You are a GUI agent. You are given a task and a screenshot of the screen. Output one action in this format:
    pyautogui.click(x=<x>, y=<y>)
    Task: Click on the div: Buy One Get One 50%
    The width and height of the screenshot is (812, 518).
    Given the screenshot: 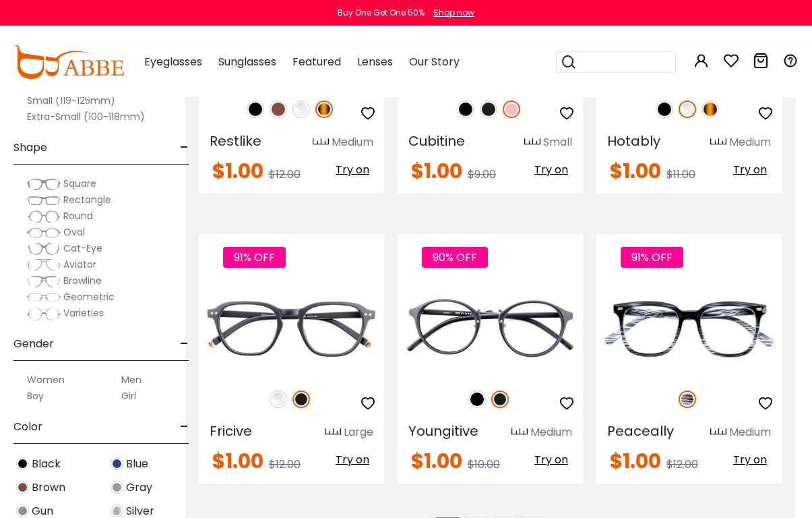 What is the action you would take?
    pyautogui.click(x=381, y=13)
    